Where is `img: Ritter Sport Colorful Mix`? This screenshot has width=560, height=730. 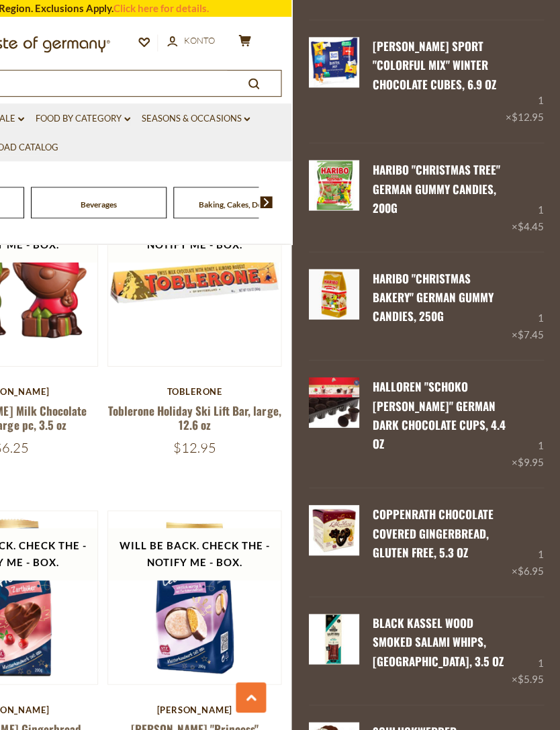
img: Ritter Sport Colorful Mix is located at coordinates (333, 62).